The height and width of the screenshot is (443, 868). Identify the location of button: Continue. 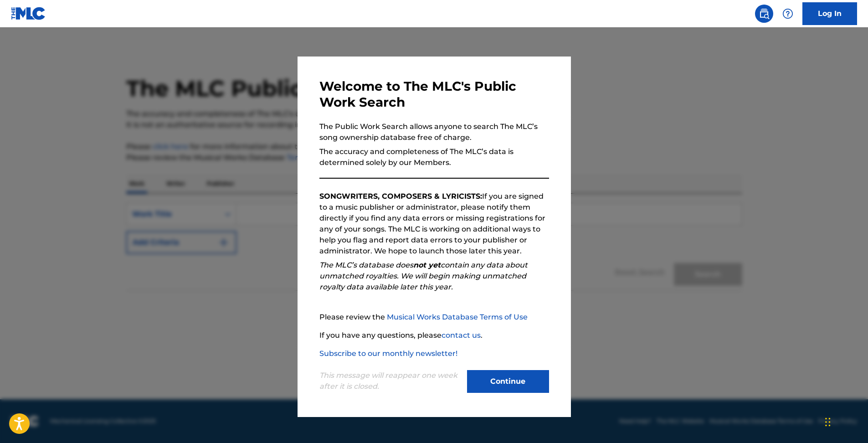
(508, 382).